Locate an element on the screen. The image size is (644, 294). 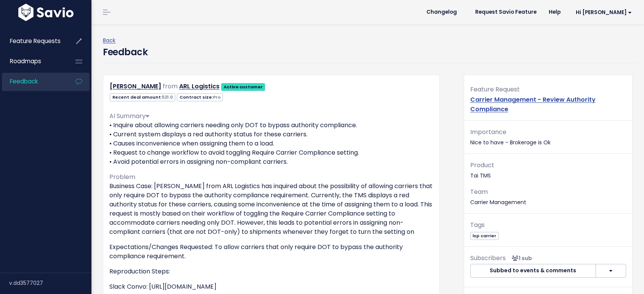
span: Contract size: is located at coordinates (200, 97).